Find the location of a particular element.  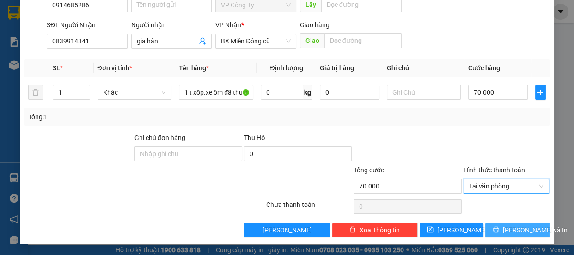

span: Đơn vị tính is located at coordinates (115, 68).